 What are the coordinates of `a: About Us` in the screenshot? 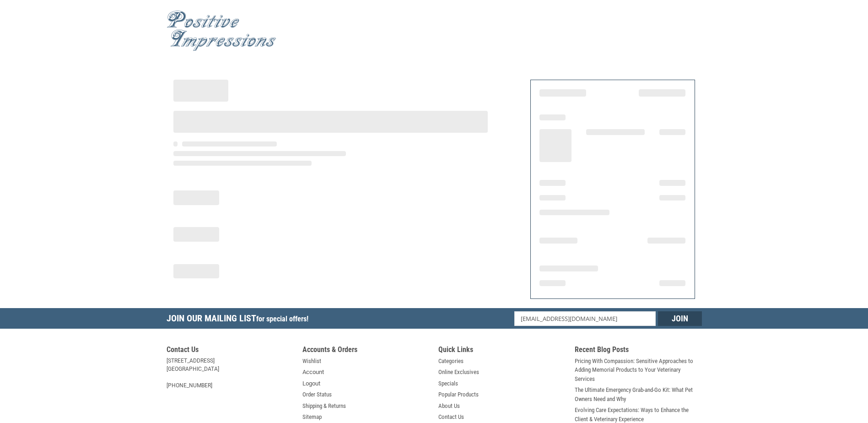 It's located at (449, 406).